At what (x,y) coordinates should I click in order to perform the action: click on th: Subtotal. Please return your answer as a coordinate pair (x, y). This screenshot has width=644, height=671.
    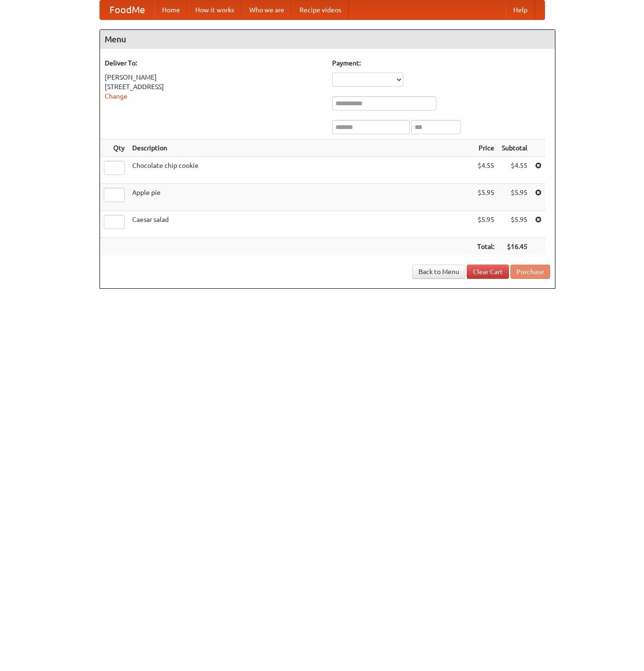
    Looking at the image, I should click on (515, 148).